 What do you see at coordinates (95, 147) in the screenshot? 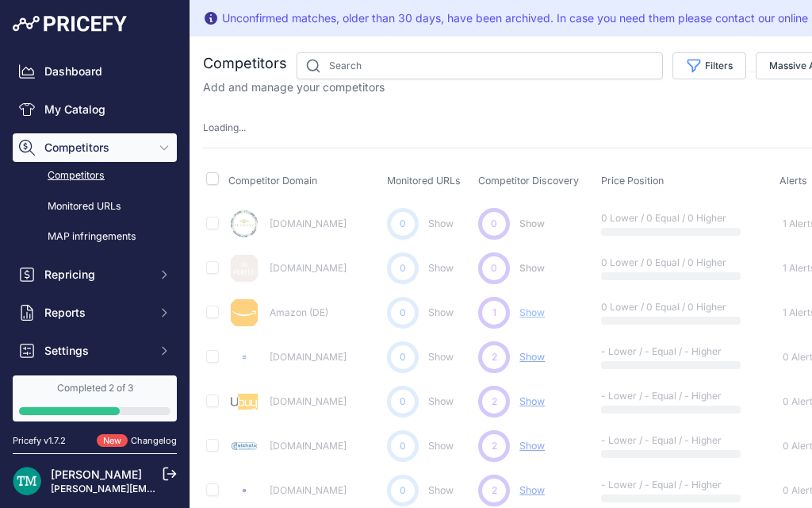
I see `button: Competitors` at bounding box center [95, 147].